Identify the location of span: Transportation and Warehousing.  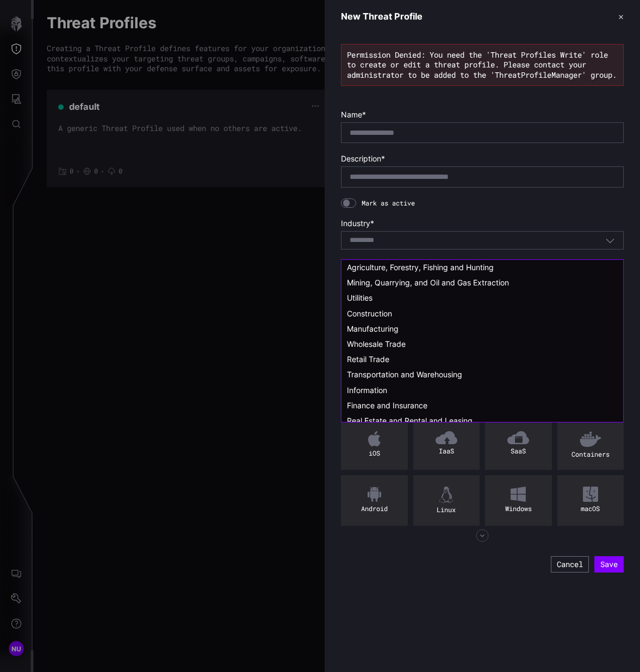
(405, 374).